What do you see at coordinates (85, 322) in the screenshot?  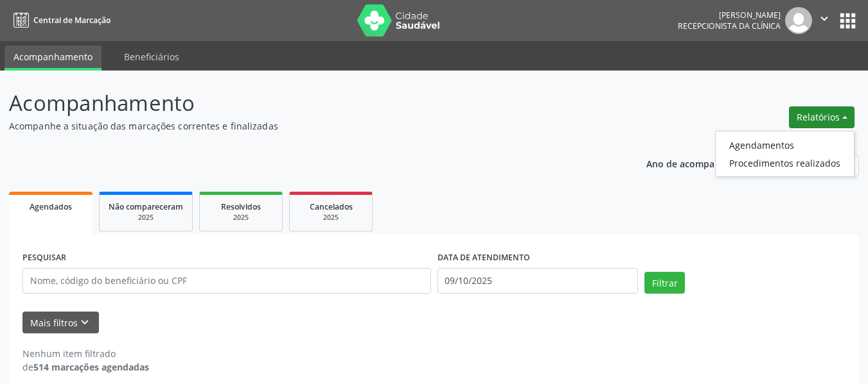 I see `i: keyboard_arrow_down` at bounding box center [85, 322].